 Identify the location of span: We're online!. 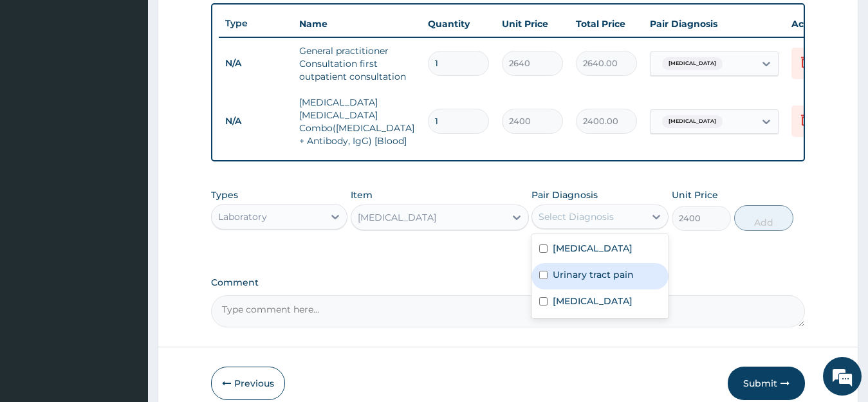
(126, 185).